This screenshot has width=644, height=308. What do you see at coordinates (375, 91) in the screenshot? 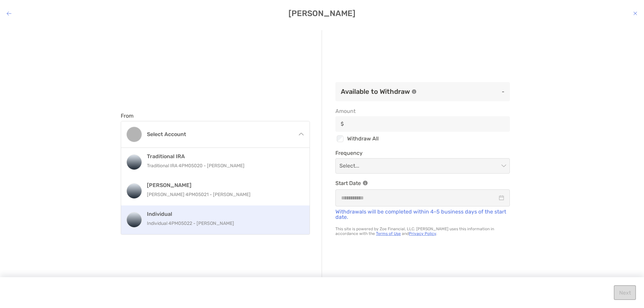
I see `h3: Available to Withdraw` at bounding box center [375, 91].